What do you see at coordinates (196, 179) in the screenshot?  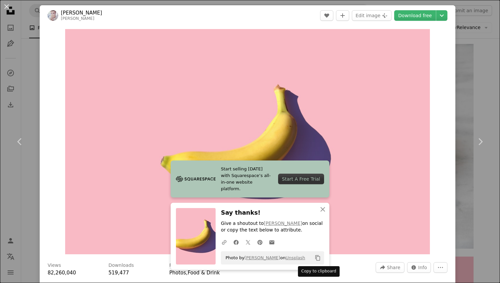 I see `img: file-1705255347840-230a6ab5bca9image` at bounding box center [196, 179].